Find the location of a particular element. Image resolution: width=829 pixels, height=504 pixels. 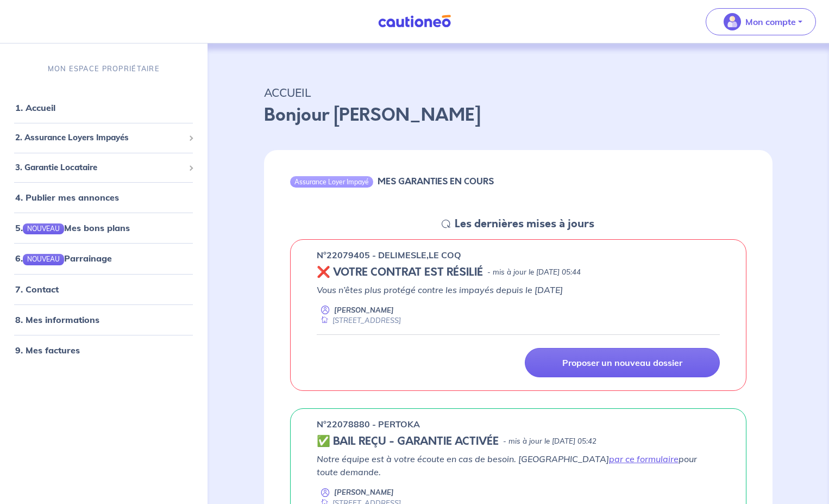

h5: ❌ VOTRE CONTRAT EST RÉSILIÉ is located at coordinates (400, 272).